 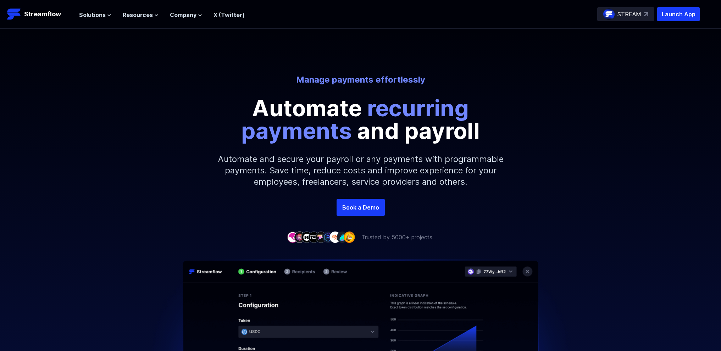 I want to click on a: Book a Demo, so click(x=361, y=208).